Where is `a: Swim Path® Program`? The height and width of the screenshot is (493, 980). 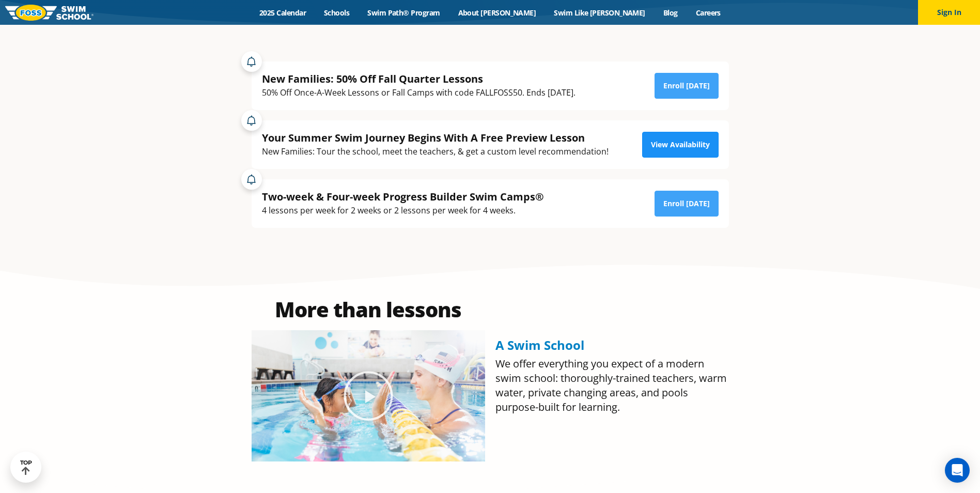
a: Swim Path® Program is located at coordinates (403, 12).